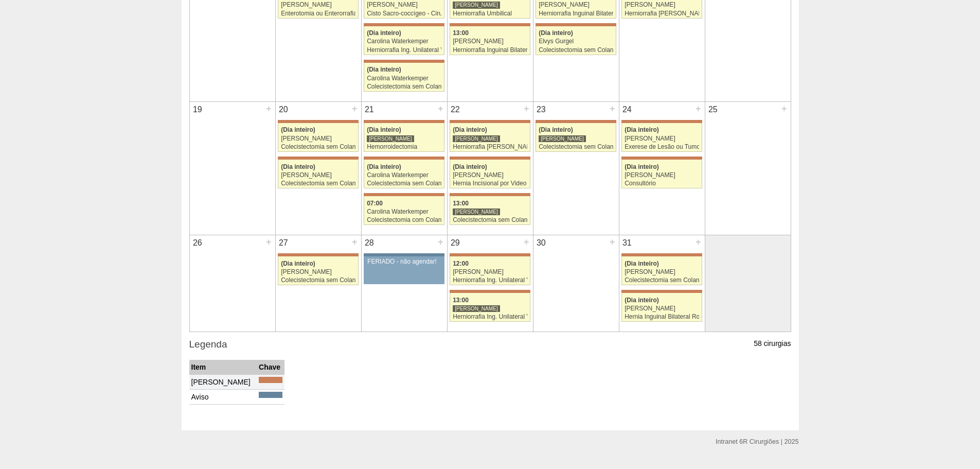 The image size is (980, 469). What do you see at coordinates (576, 40) in the screenshot?
I see `a: (Dia inteiro) Elvys Gurgel Colecistectomia sem Colangiografia VL` at bounding box center [576, 40].